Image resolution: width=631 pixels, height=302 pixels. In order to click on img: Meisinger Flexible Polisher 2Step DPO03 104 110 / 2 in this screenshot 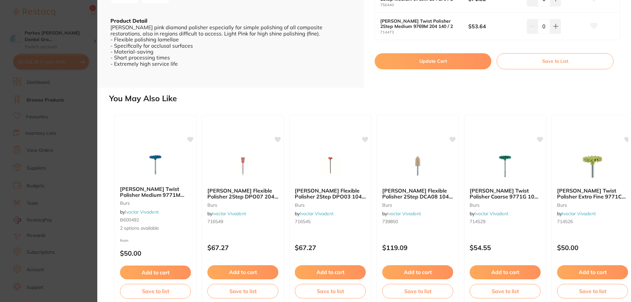, I will do `click(330, 166)`.